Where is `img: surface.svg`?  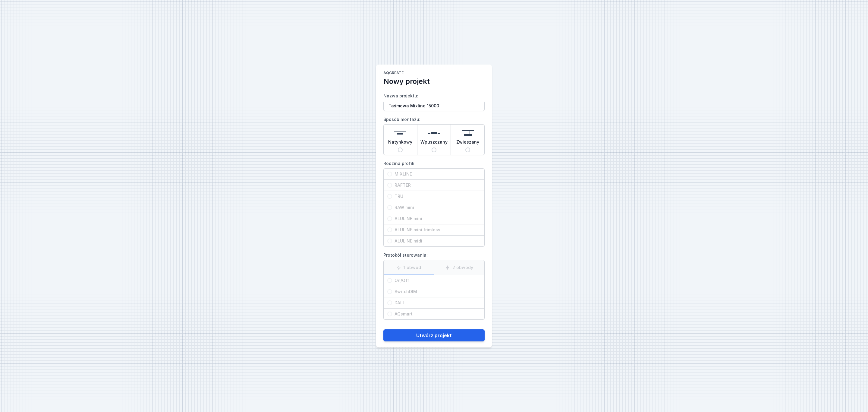
img: surface.svg is located at coordinates (400, 133).